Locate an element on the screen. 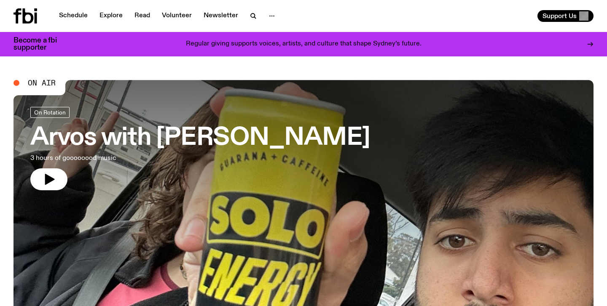 This screenshot has width=607, height=306. span: On Air is located at coordinates (42, 83).